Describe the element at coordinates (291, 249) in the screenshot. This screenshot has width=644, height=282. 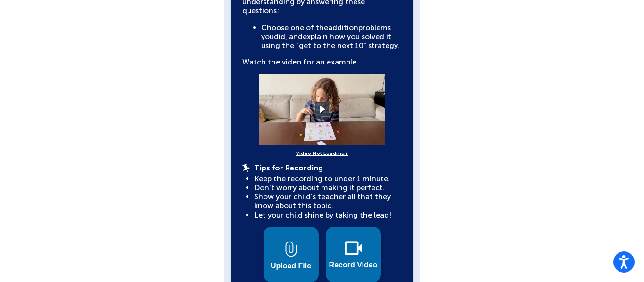
I see `img: attach.png` at that location.